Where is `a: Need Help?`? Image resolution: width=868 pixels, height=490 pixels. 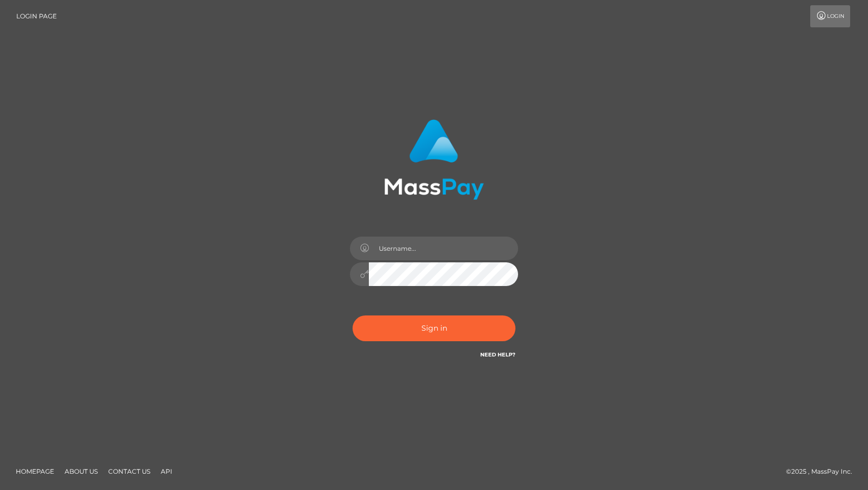
a: Need Help? is located at coordinates (497, 354).